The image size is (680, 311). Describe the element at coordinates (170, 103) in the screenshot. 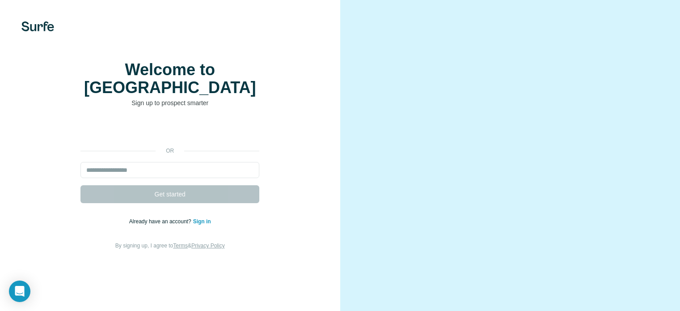

I see `p: Sign up to prospect smarter` at that location.